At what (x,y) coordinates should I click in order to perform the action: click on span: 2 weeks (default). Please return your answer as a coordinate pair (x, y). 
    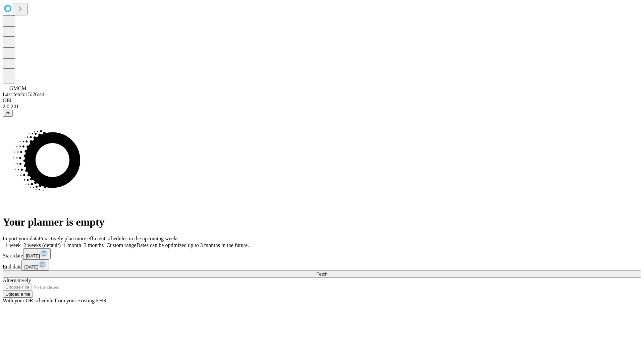
    Looking at the image, I should click on (42, 245).